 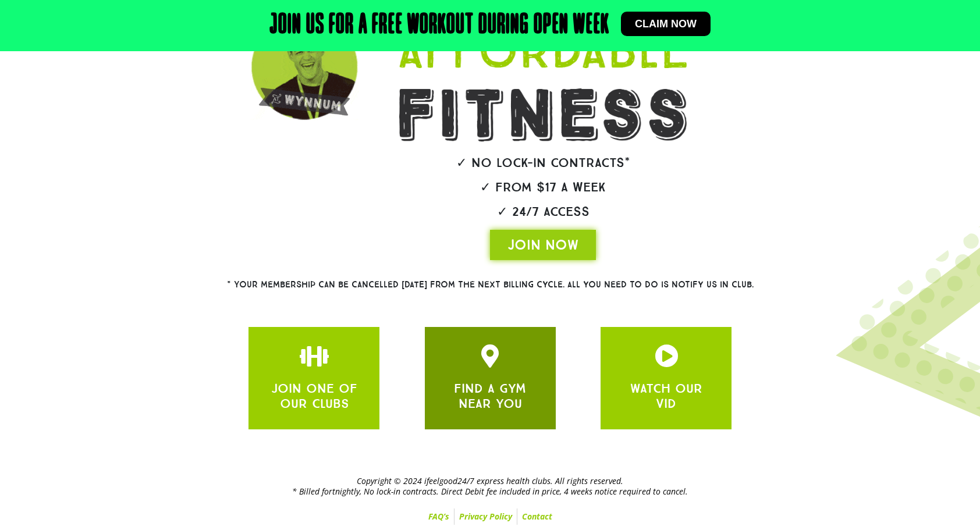 I want to click on h2: ✓ From $17 a week, so click(x=543, y=187).